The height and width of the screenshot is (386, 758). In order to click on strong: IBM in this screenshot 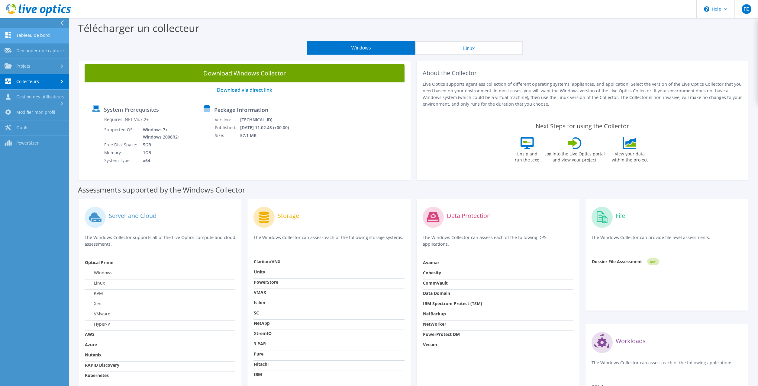, I will do `click(258, 374)`.